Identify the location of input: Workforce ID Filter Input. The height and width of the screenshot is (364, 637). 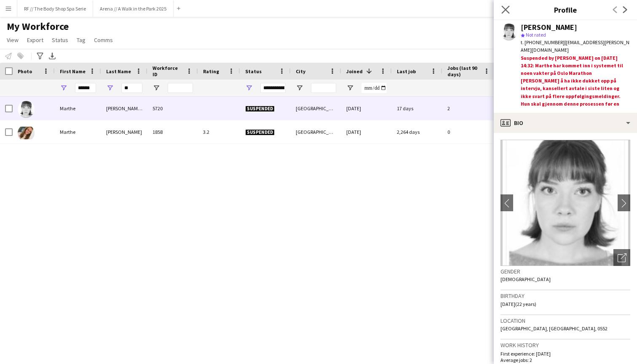
(180, 88).